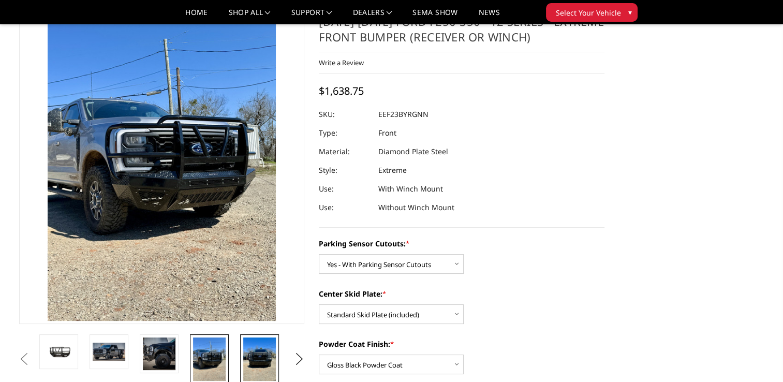 The width and height of the screenshot is (783, 382). Describe the element at coordinates (462, 293) in the screenshot. I see `label: Center Skid Plate:` at that location.